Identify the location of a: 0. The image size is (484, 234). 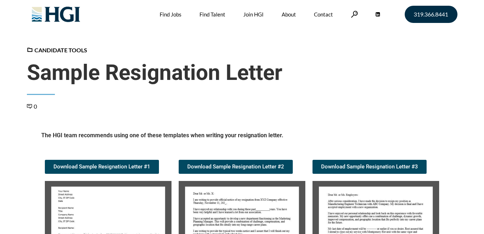
(32, 106).